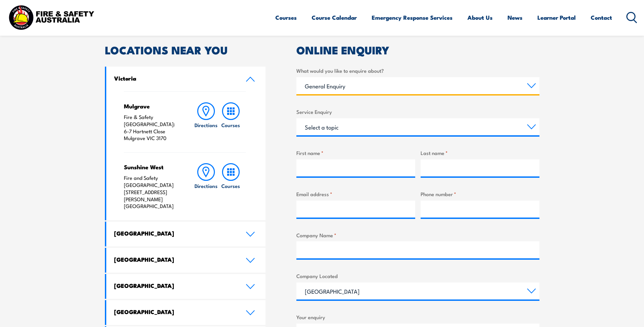 The height and width of the screenshot is (327, 644). I want to click on h4: Victoria, so click(175, 78).